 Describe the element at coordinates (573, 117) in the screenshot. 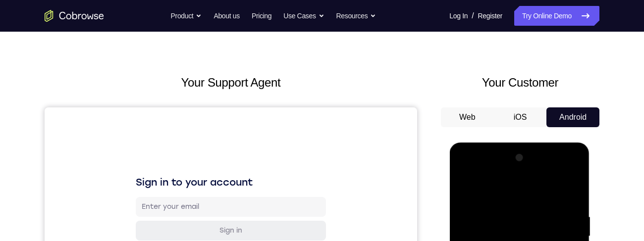

I see `button: Android` at that location.